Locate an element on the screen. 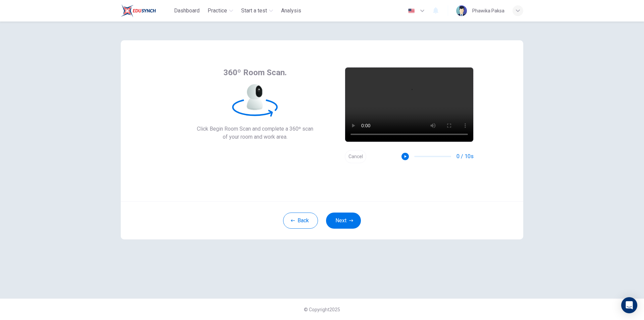 Image resolution: width=644 pixels, height=320 pixels. span: Start a test is located at coordinates (255, 11).